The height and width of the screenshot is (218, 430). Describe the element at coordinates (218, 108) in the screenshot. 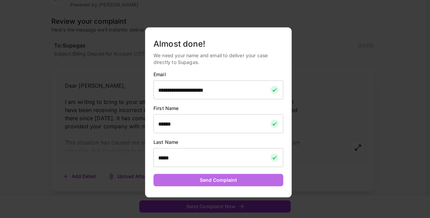

I see `p: First Name` at that location.